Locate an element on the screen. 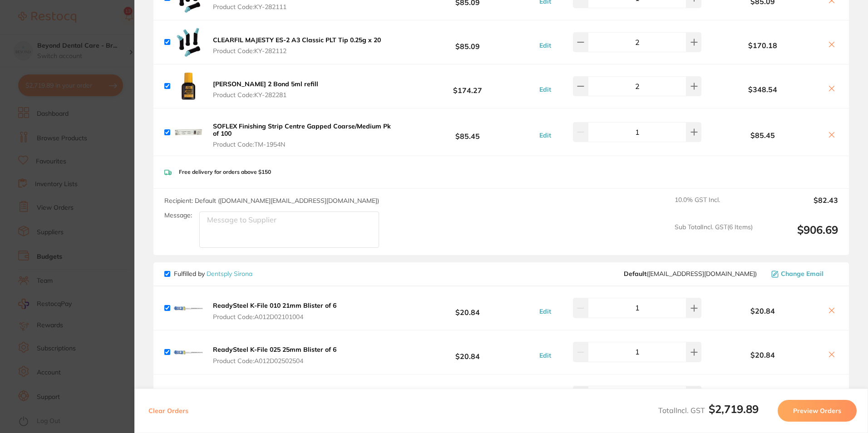  img: bDRnYjNqbw is located at coordinates (188, 132).